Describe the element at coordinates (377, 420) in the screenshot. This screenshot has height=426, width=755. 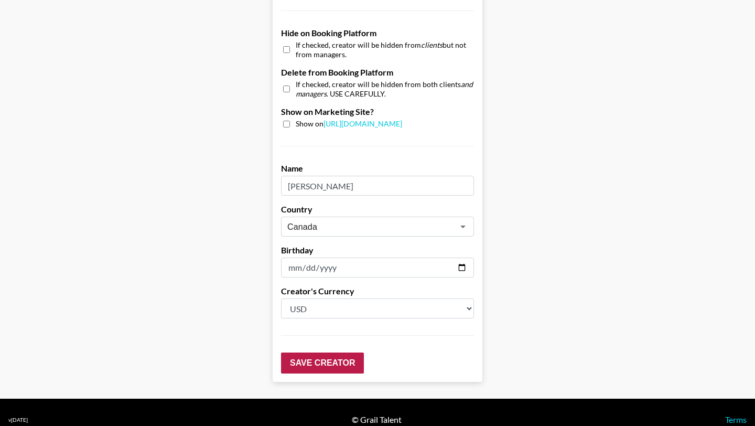
I see `div: © Grail Talent` at that location.